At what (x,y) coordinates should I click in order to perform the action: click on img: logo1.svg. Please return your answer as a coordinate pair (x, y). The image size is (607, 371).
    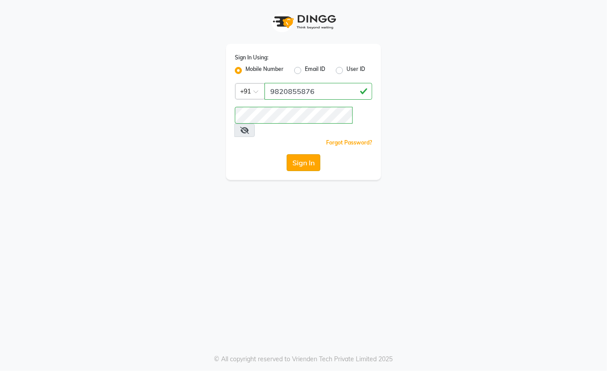
    Looking at the image, I should click on (303, 22).